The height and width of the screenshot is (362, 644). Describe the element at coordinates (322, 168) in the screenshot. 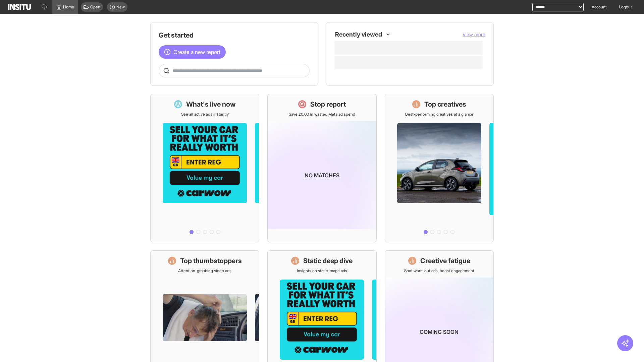

I see `a: Stop reportSave £0.00 in wasted Meta ad spendNo matches` at that location.